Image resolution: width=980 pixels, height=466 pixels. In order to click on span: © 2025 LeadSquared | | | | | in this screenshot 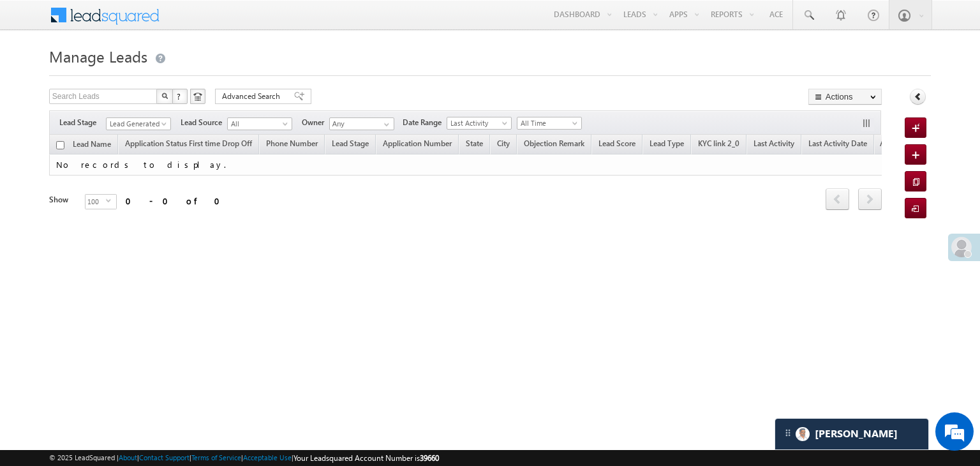, I will do `click(243, 457)`.